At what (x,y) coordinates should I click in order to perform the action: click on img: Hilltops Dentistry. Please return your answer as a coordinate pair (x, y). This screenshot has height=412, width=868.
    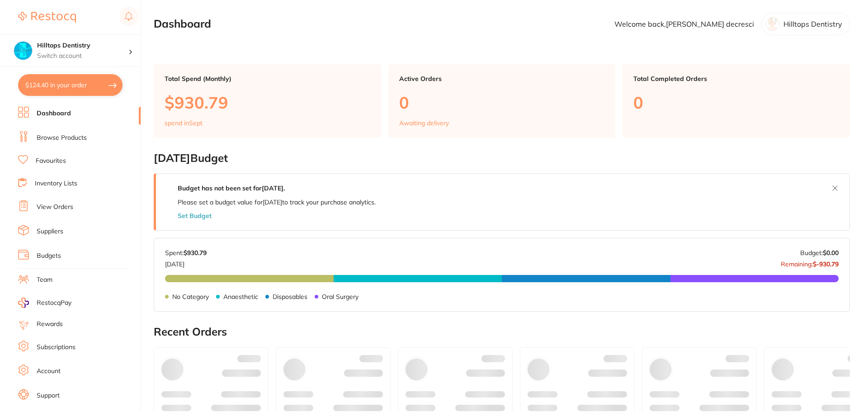
    Looking at the image, I should click on (23, 50).